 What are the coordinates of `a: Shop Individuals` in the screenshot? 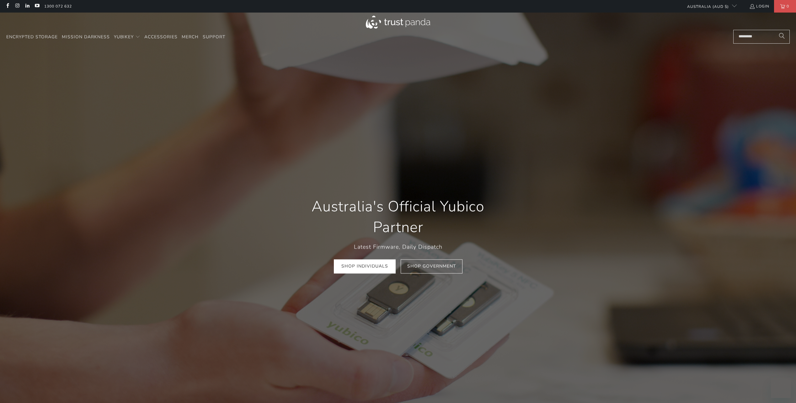 It's located at (365, 266).